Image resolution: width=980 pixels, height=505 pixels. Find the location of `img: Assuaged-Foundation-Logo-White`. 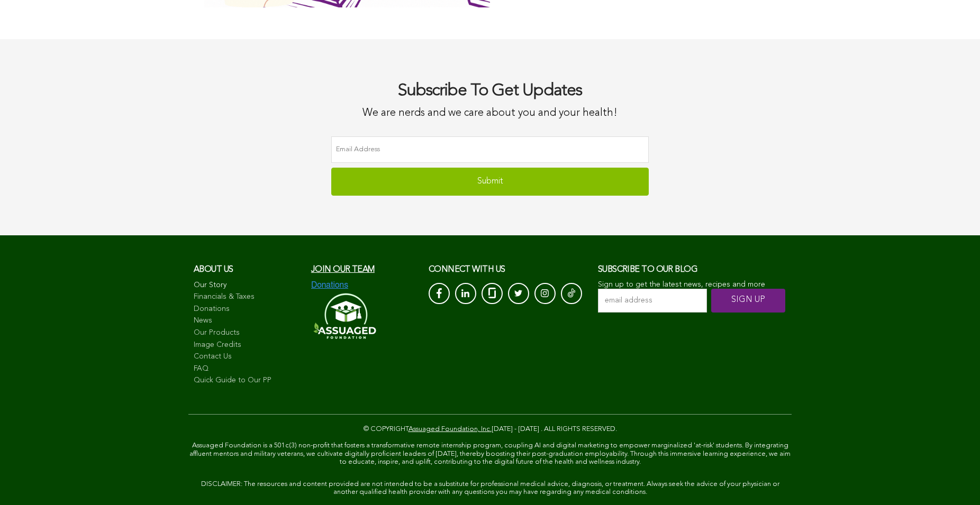

img: Assuaged-Foundation-Logo-White is located at coordinates (344, 316).